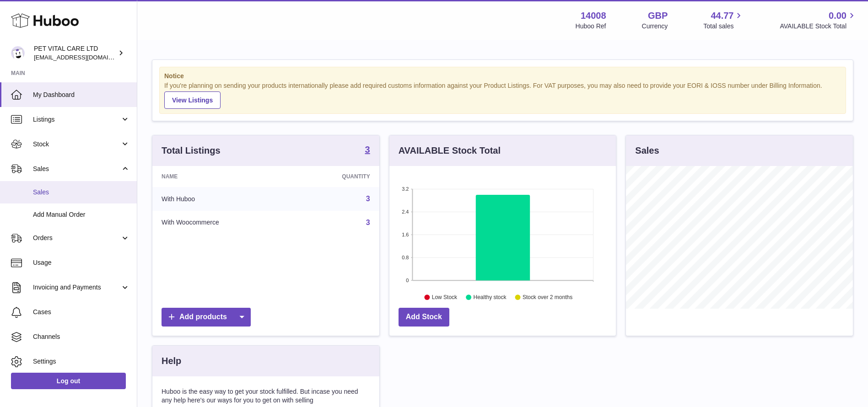 This screenshot has height=407, width=868. Describe the element at coordinates (724, 26) in the screenshot. I see `span: Total sales` at that location.